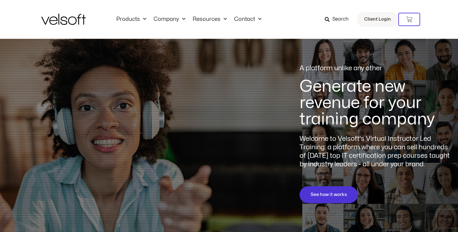 Image resolution: width=458 pixels, height=232 pixels. Describe the element at coordinates (170, 19) in the screenshot. I see `a: CompanyMenu Toggle` at that location.